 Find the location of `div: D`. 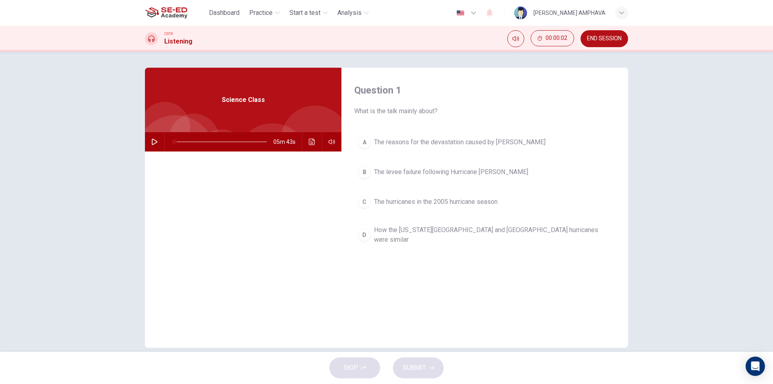

div: D is located at coordinates (364, 235).